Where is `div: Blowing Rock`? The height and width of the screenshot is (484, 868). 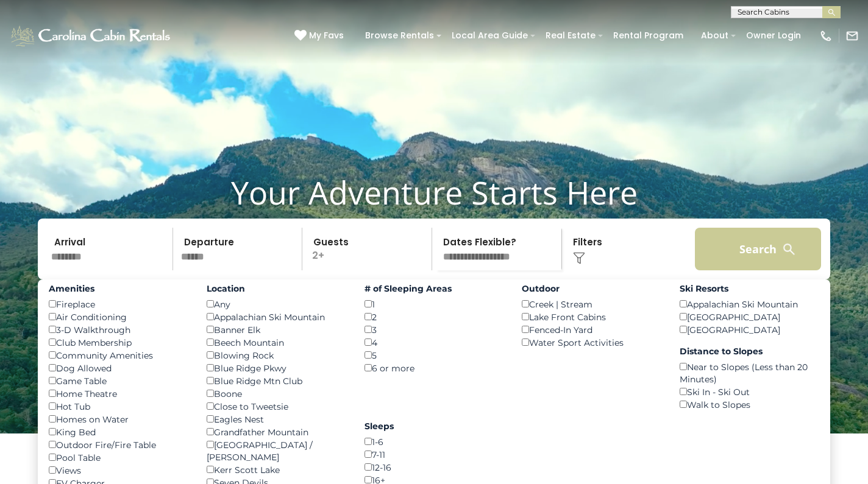
div: Blowing Rock is located at coordinates (276, 356).